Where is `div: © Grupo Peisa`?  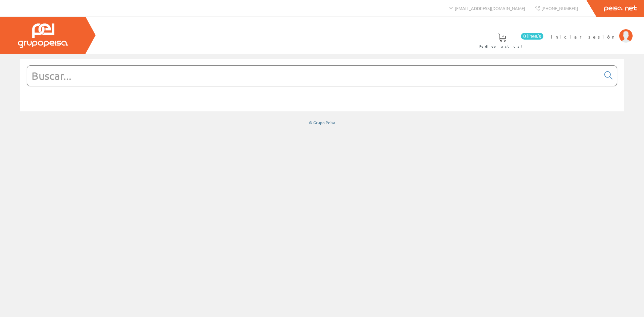 div: © Grupo Peisa is located at coordinates (322, 123).